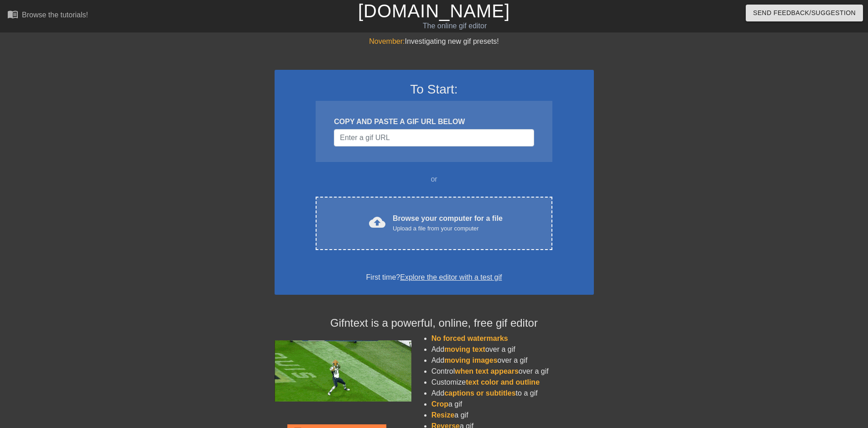 The image size is (868, 428). Describe the element at coordinates (434, 277) in the screenshot. I see `div: First time?` at that location.